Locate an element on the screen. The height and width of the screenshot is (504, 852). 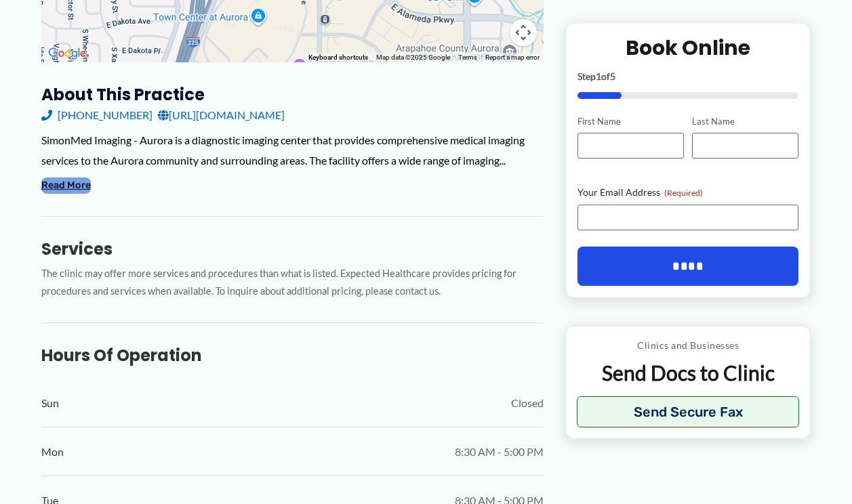
span: Sun is located at coordinates (50, 403).